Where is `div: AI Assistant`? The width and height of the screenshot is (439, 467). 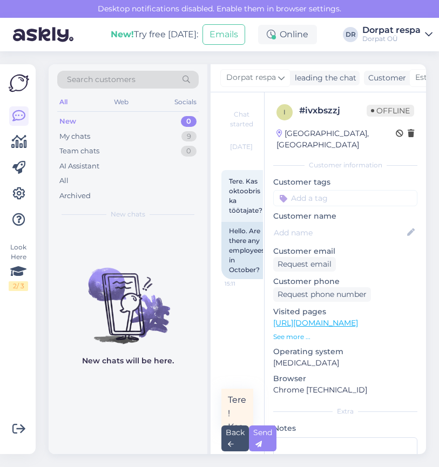 div: AI Assistant is located at coordinates (79, 166).